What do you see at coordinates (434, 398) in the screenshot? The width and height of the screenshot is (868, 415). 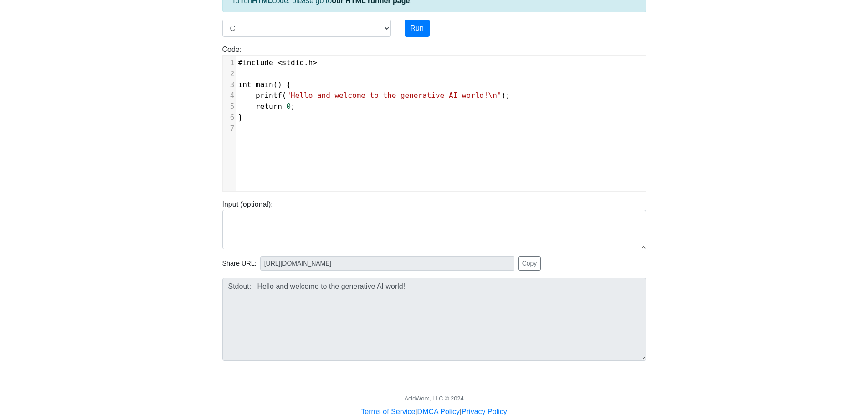 I see `div: AcidWorx, LLC © 2024` at bounding box center [434, 398].